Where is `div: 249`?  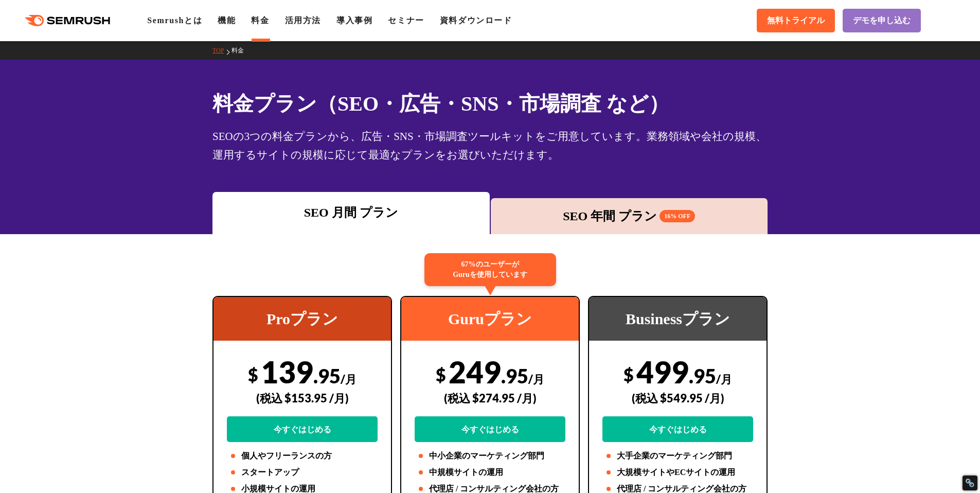
div: 249 is located at coordinates (490, 398).